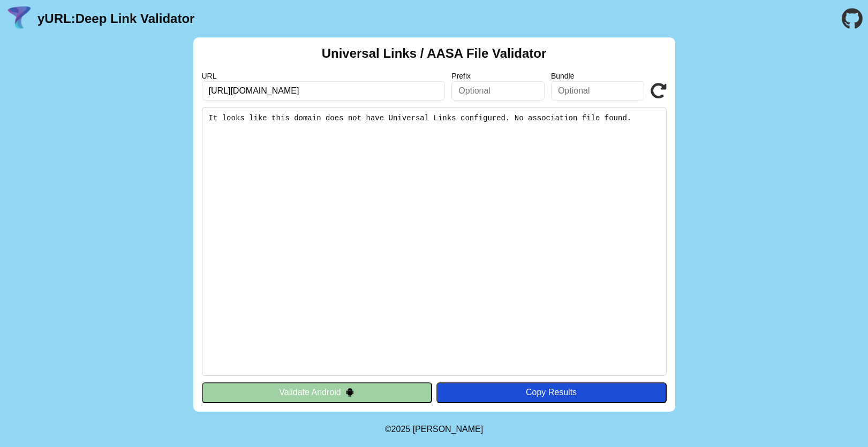 This screenshot has width=868, height=447. What do you see at coordinates (551, 393) in the screenshot?
I see `button: Copy Results` at bounding box center [551, 393].